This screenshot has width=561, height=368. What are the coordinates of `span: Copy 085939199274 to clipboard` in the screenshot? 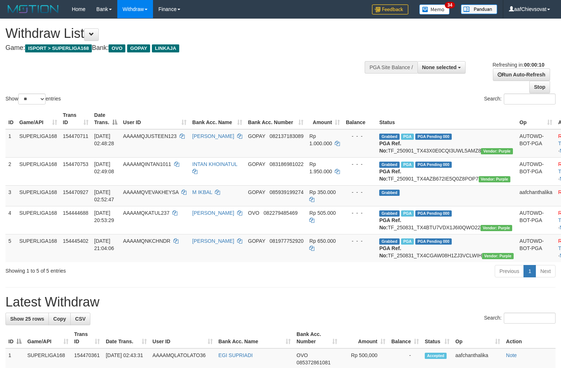 It's located at (286, 192).